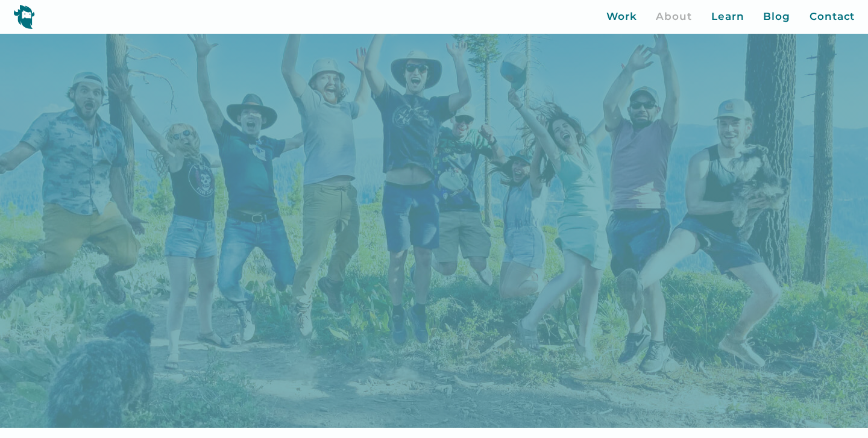 The width and height of the screenshot is (868, 438). Describe the element at coordinates (621, 17) in the screenshot. I see `div: Work` at that location.